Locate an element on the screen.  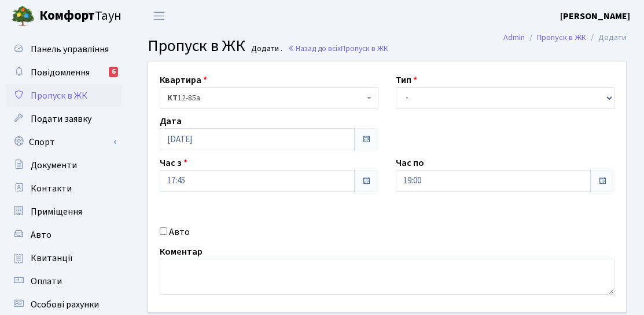
button: Переключити навігацію is located at coordinates (159, 16).